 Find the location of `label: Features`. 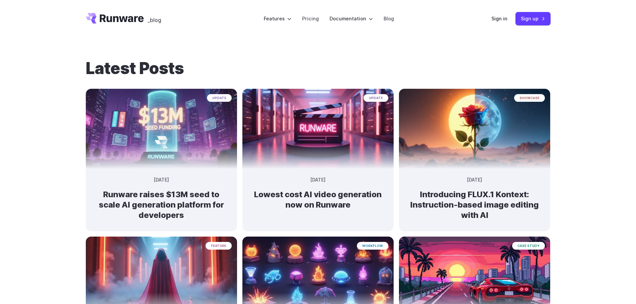

label: Features is located at coordinates (277, 18).